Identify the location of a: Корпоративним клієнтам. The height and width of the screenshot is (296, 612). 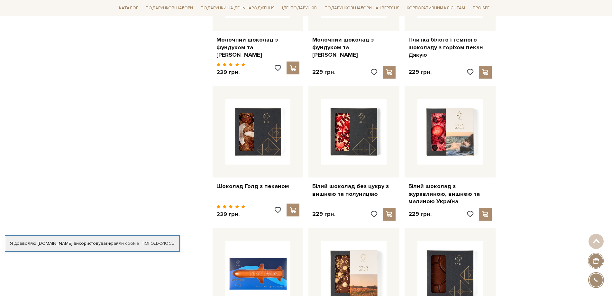
(436, 8).